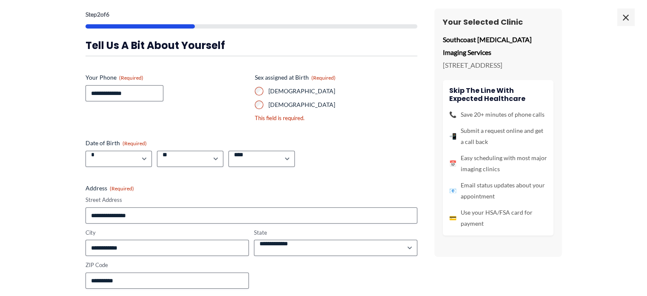  Describe the element at coordinates (252, 45) in the screenshot. I see `h3: Tell us a bit about yourself` at that location.